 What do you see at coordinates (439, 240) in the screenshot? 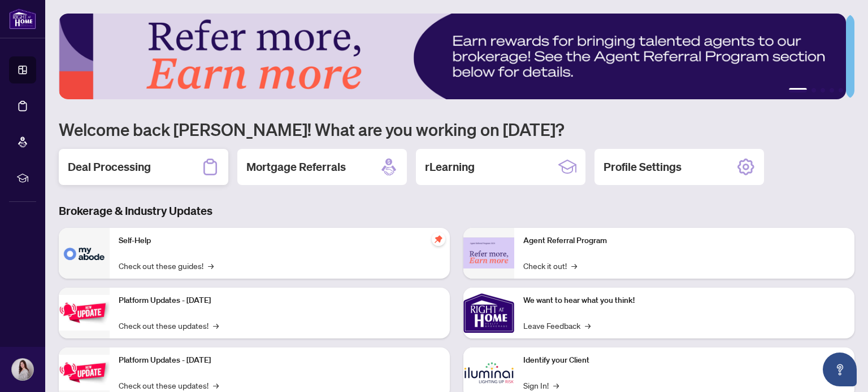
I see `span: pushpin` at bounding box center [439, 240].